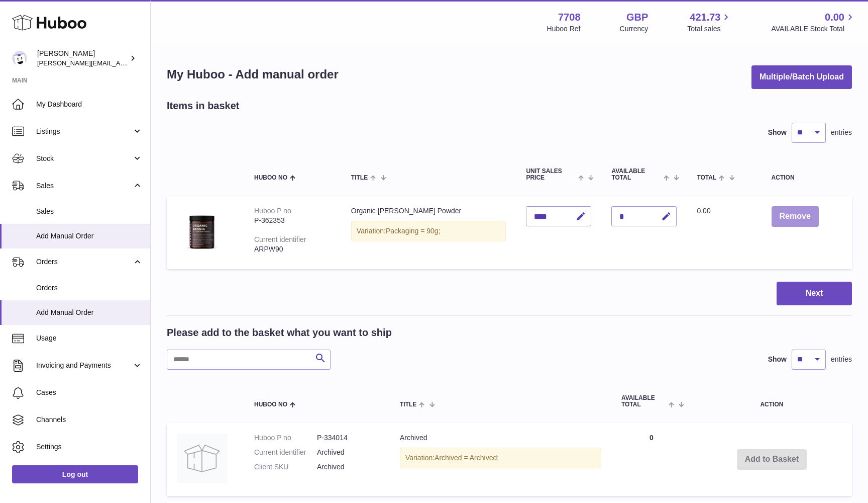 This screenshot has width=868, height=503. What do you see at coordinates (413, 231) in the screenshot?
I see `span: Packaging = 90g;` at bounding box center [413, 231].